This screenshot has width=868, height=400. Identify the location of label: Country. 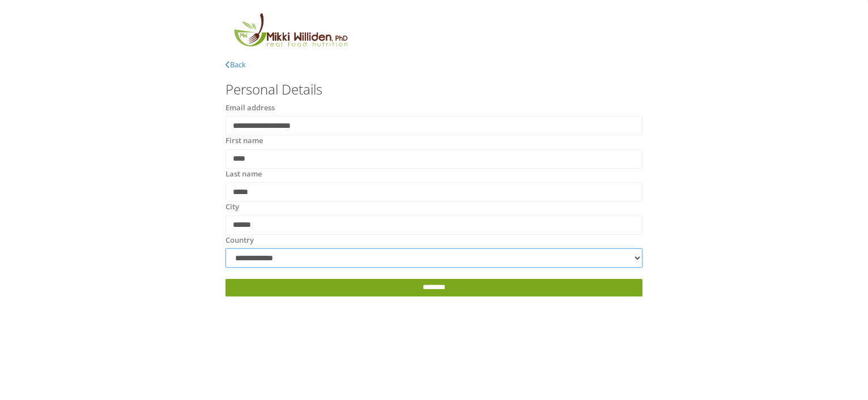
(240, 240).